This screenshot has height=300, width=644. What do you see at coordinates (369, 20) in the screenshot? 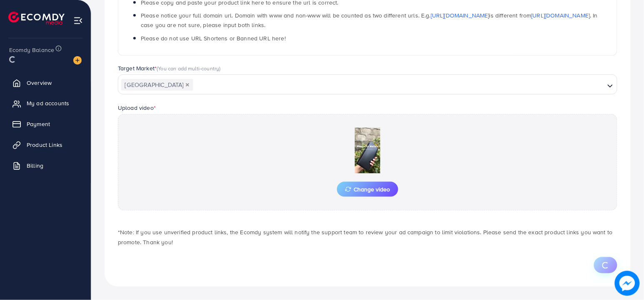
I see `span: Please notice your full domain url. Domain with www and non-www will be counted as two different ...` at bounding box center [369, 20].